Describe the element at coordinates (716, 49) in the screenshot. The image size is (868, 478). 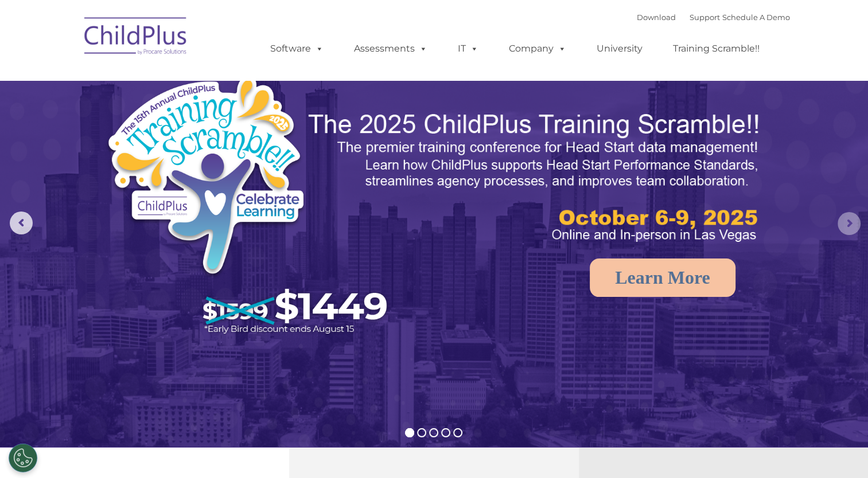
I see `a: Training Scramble!!` at that location.